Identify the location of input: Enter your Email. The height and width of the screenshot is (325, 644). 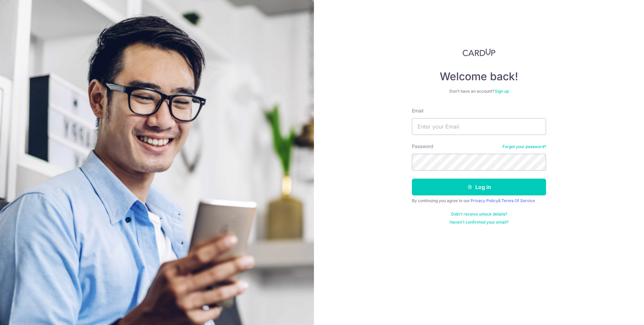
(479, 127).